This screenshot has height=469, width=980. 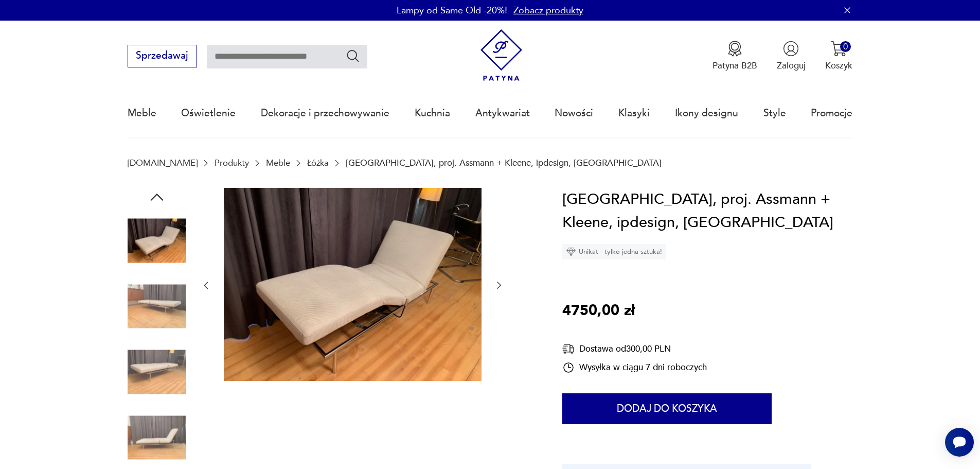 I want to click on p: Patyna B2B, so click(x=735, y=66).